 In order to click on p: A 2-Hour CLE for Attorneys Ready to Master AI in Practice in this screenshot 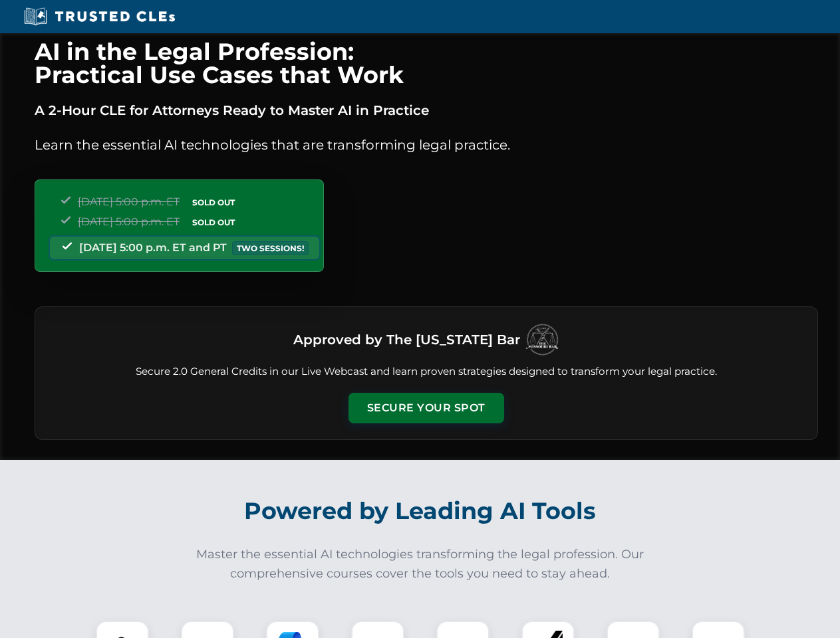, I will do `click(426, 110)`.